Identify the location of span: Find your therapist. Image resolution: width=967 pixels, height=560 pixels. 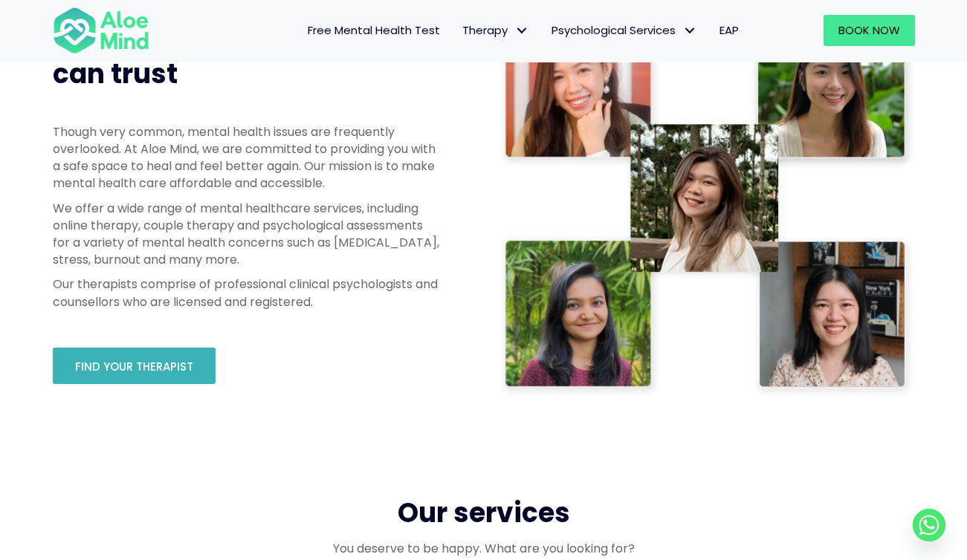
(134, 366).